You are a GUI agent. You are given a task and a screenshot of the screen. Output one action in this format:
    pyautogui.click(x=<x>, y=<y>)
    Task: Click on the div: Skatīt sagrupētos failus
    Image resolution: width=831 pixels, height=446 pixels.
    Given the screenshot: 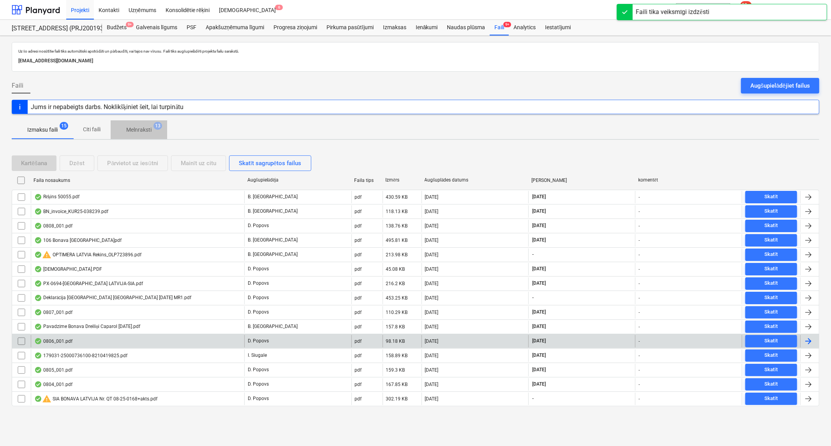 What is the action you would take?
    pyautogui.click(x=270, y=163)
    